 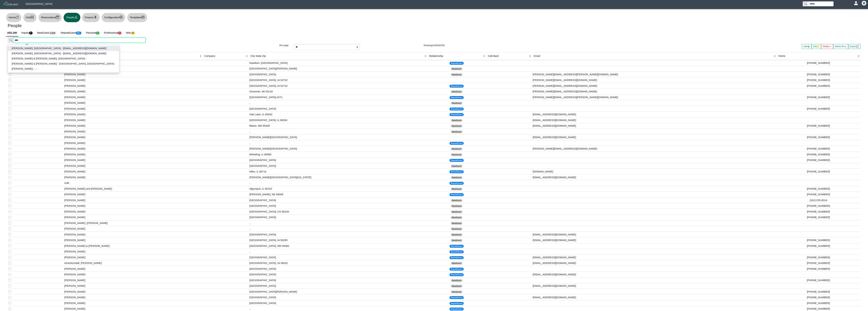 What do you see at coordinates (72, 17) in the screenshot?
I see `button: Peopleperson` at bounding box center [72, 17].